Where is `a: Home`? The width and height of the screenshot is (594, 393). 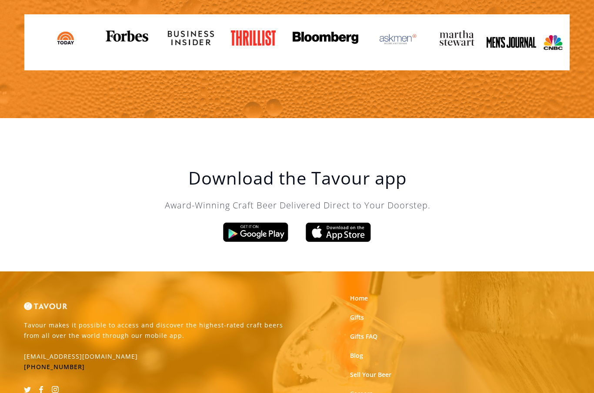 a: Home is located at coordinates (359, 299).